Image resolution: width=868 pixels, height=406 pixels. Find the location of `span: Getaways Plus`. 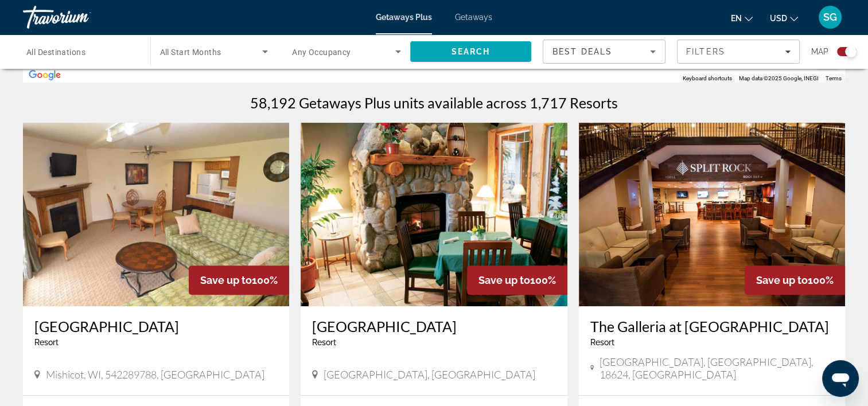

span: Getaways Plus is located at coordinates (404, 18).